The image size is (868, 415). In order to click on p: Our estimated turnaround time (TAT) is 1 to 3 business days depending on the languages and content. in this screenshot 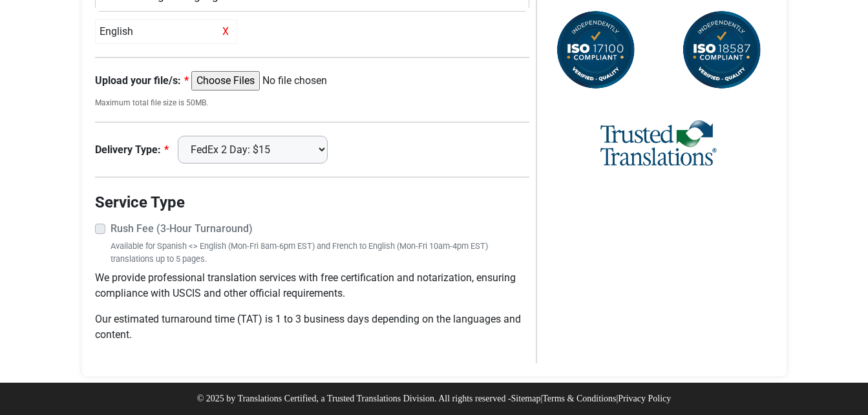, I will do `click(312, 327)`.